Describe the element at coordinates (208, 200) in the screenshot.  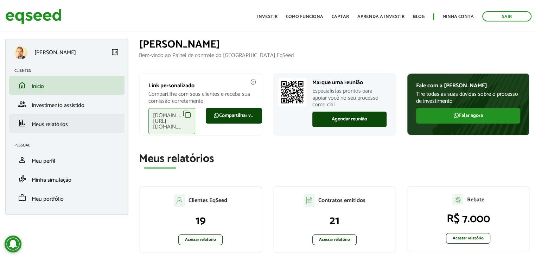
I see `p: Clientes EqSeed` at that location.